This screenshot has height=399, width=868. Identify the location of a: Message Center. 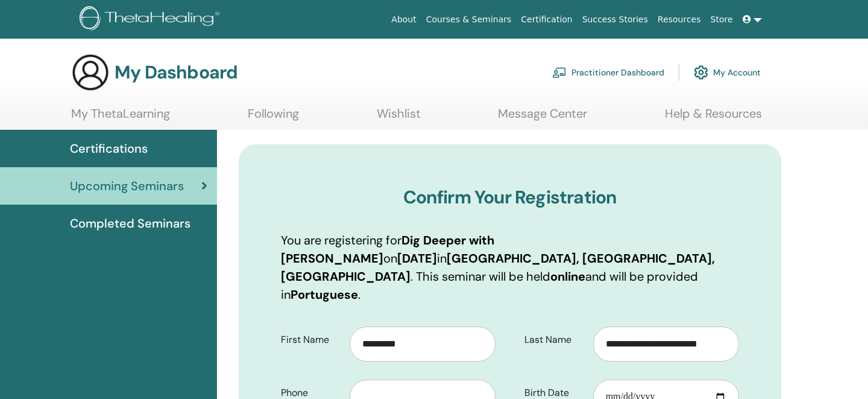
(543, 118).